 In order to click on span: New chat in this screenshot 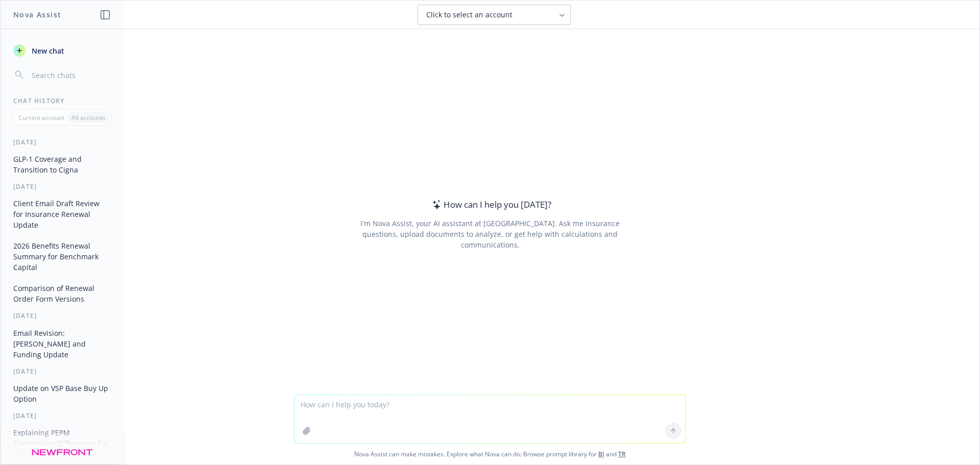, I will do `click(47, 51)`.